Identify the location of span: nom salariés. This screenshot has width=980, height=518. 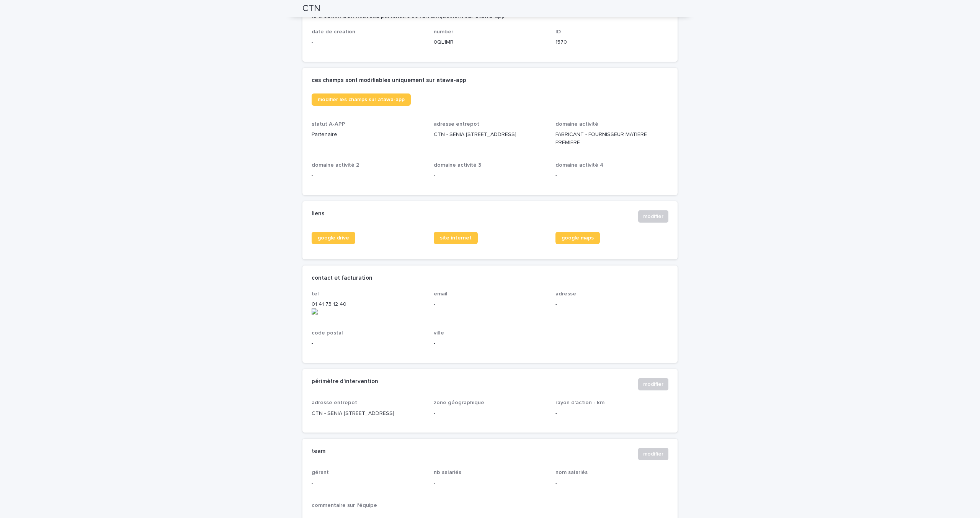
(571, 473).